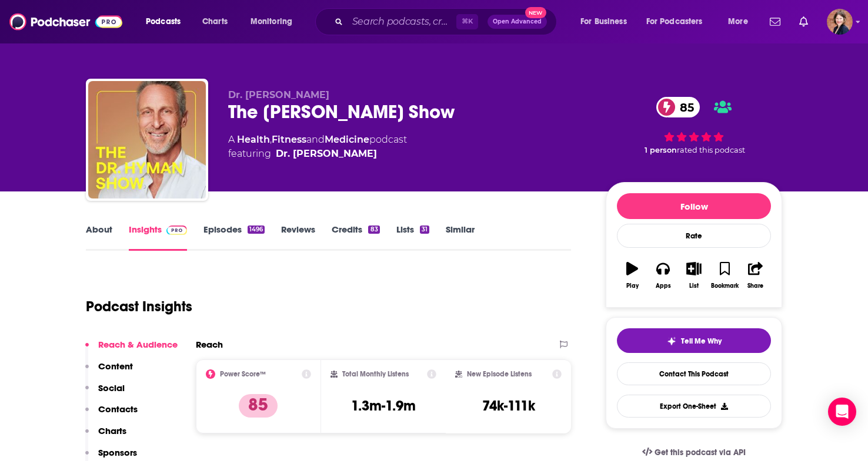  Describe the element at coordinates (672, 341) in the screenshot. I see `img: tell me why sparkle` at that location.